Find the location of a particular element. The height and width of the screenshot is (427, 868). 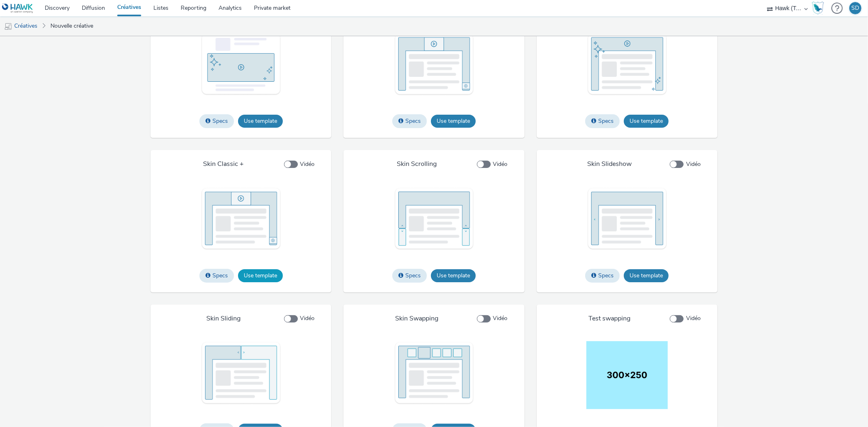

img: undefined Logo is located at coordinates (17, 8).